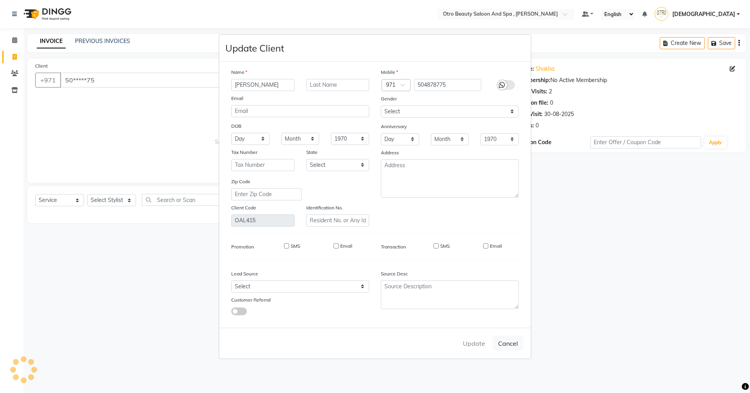 The width and height of the screenshot is (750, 393). Describe the element at coordinates (263, 220) in the screenshot. I see `input: Client Code` at that location.